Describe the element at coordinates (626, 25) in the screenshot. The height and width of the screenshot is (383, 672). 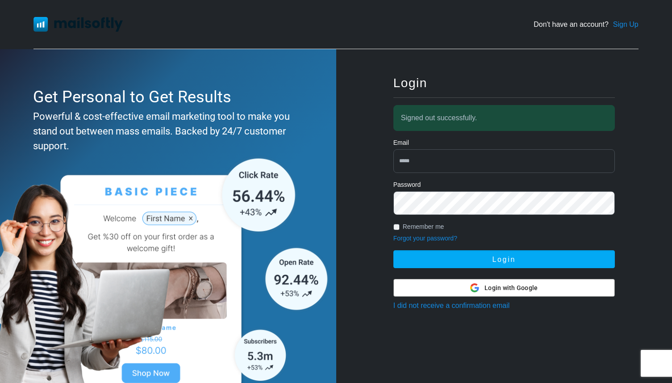
I see `a: Sign Up` at that location.